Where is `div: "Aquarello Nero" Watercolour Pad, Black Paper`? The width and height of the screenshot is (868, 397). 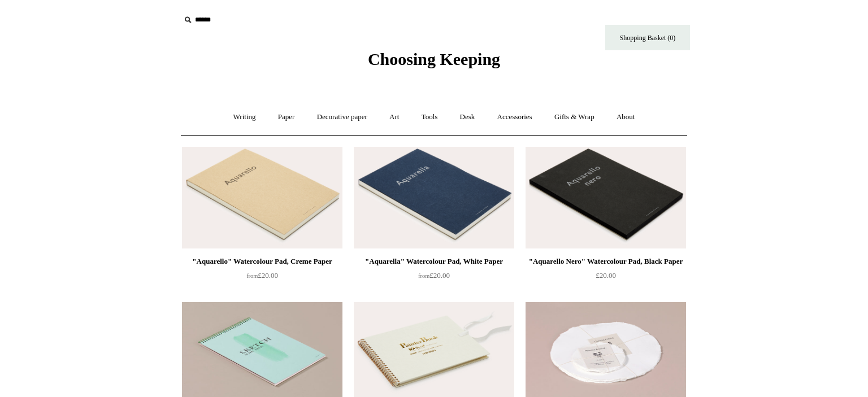
div: "Aquarello Nero" Watercolour Pad, Black Paper is located at coordinates (606, 261).